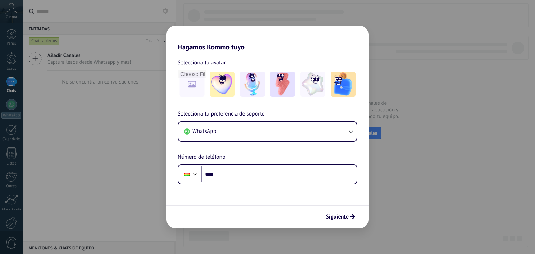 This screenshot has height=254, width=535. I want to click on img: -5.jpeg, so click(343, 84).